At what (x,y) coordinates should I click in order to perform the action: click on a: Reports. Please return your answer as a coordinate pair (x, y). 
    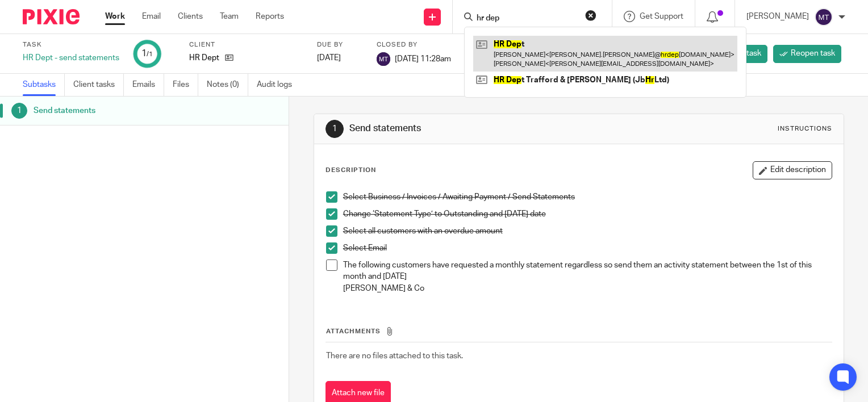
    Looking at the image, I should click on (270, 16).